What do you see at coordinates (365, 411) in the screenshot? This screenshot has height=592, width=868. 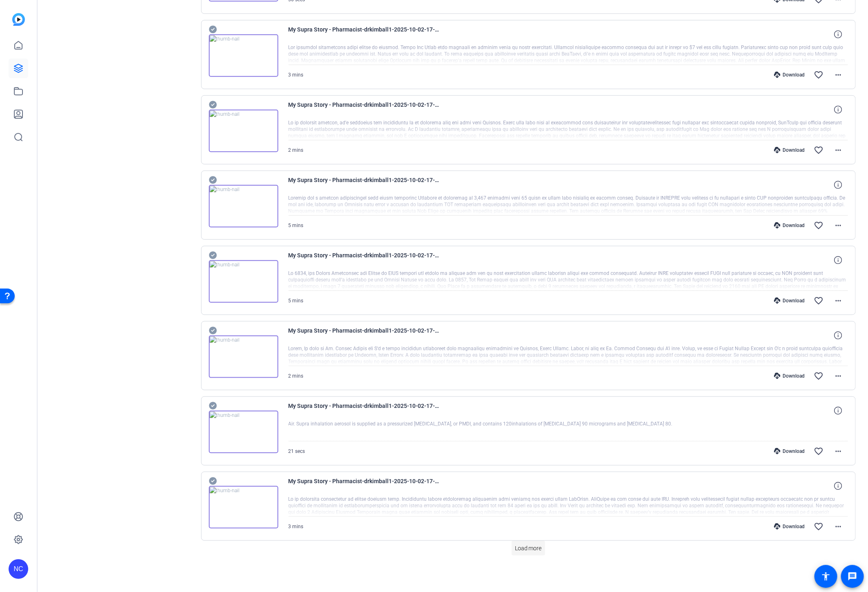 I see `span: My Supra Story - Pharmacist-drkimball1-2025-10-02-17-14-20-817-0` at bounding box center [365, 411].